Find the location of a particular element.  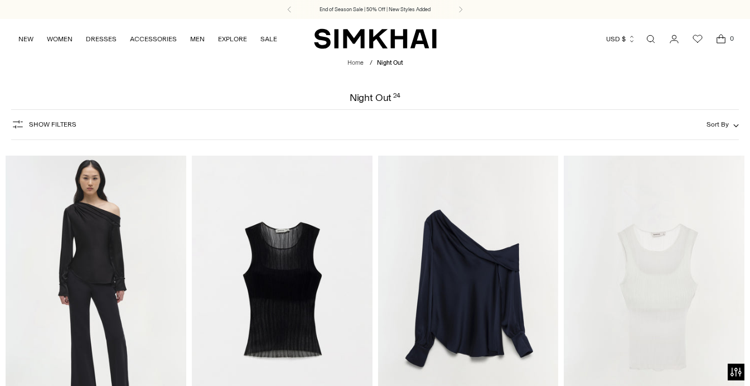

a: ACCESSORIES is located at coordinates (153, 39).